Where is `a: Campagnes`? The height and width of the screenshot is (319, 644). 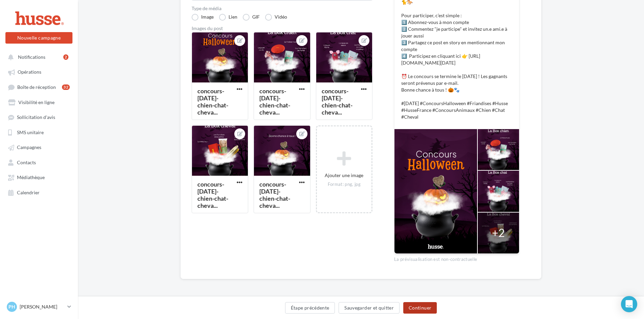 a: Campagnes is located at coordinates (39, 147).